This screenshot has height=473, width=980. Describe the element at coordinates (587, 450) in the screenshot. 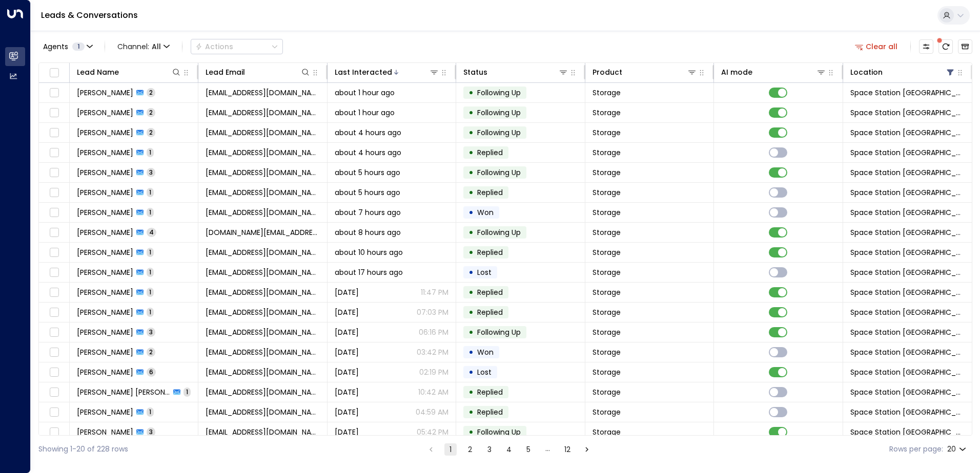

I see `button: Go to next page` at that location.